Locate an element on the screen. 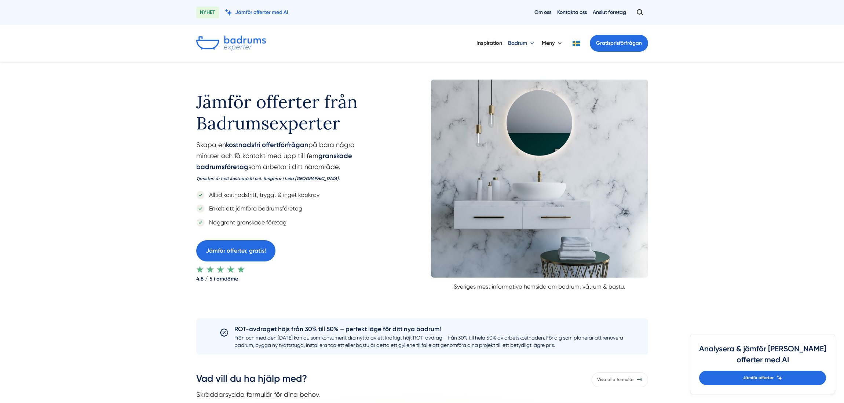  h3: Vad vill du ha hjälp med? is located at coordinates (258, 381).